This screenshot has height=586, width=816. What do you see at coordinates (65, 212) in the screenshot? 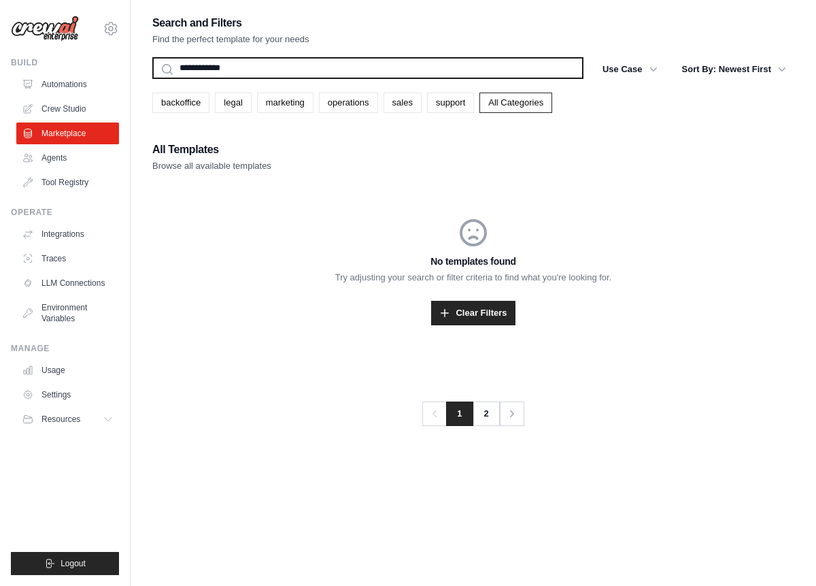
I see `div: Operate` at bounding box center [65, 212].